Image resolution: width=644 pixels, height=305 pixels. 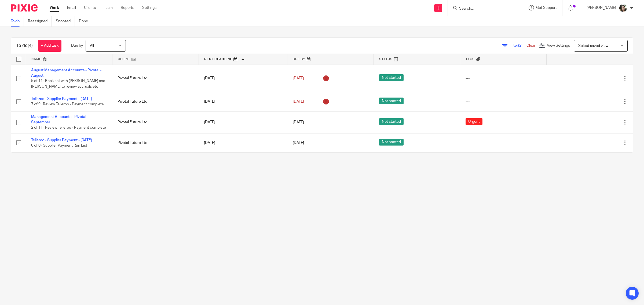 I want to click on a: Work, so click(x=54, y=8).